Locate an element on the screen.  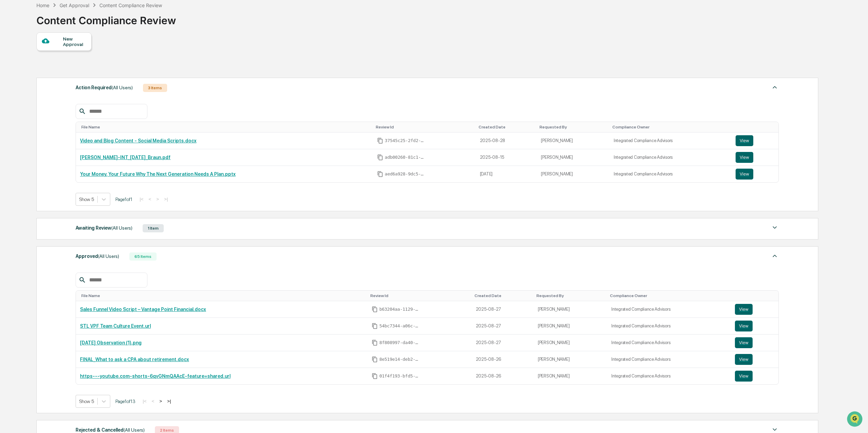
input: Clear is located at coordinates (65, 35).